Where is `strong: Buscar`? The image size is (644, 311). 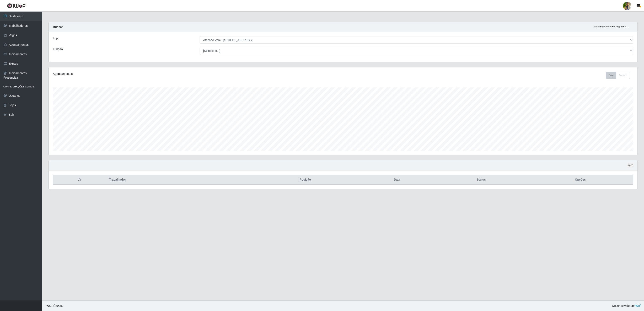
strong: Buscar is located at coordinates (58, 27).